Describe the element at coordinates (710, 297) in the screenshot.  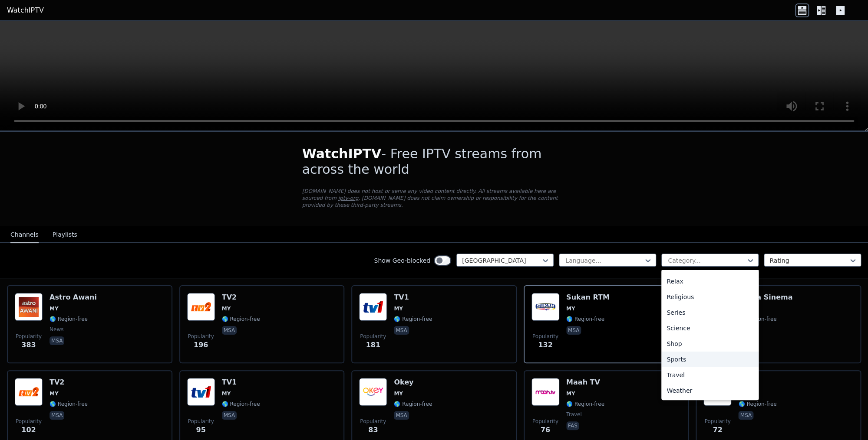
I see `div: Religious` at that location.